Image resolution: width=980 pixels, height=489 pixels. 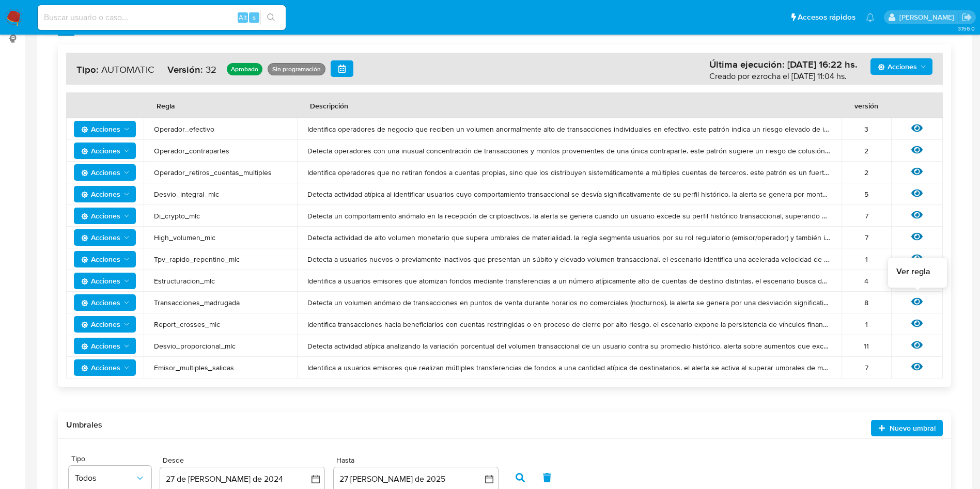 What do you see at coordinates (243, 17) in the screenshot?
I see `span: Alt` at bounding box center [243, 17].